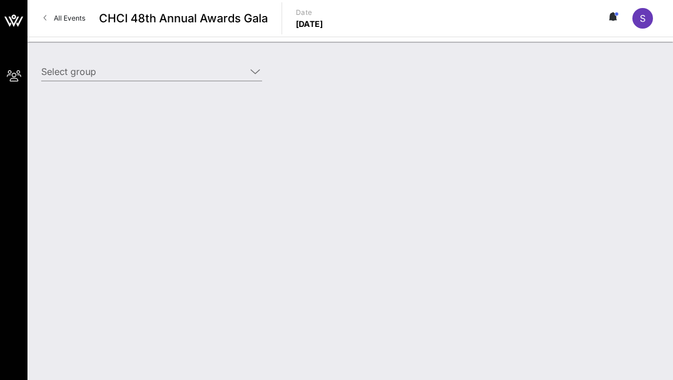 The width and height of the screenshot is (673, 380). What do you see at coordinates (643, 18) in the screenshot?
I see `span: S` at bounding box center [643, 18].